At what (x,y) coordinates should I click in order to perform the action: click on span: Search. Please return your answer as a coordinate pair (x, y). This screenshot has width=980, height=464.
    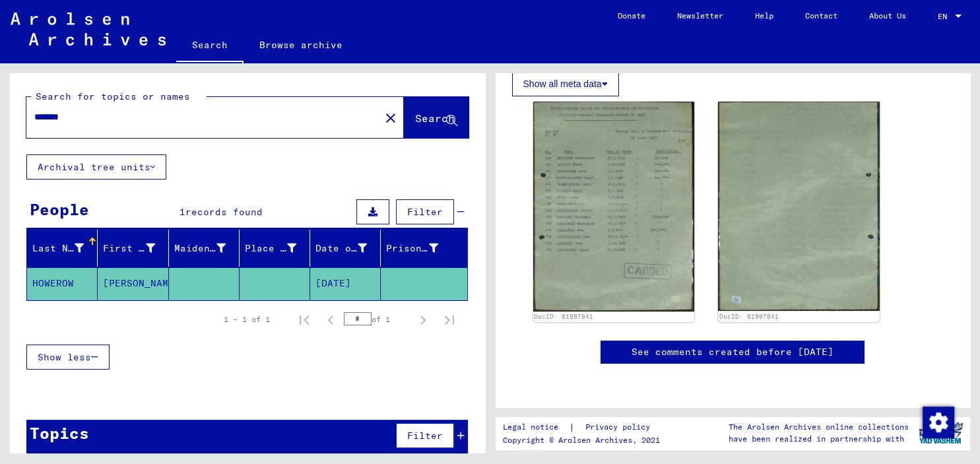
    Looking at the image, I should click on (435, 119).